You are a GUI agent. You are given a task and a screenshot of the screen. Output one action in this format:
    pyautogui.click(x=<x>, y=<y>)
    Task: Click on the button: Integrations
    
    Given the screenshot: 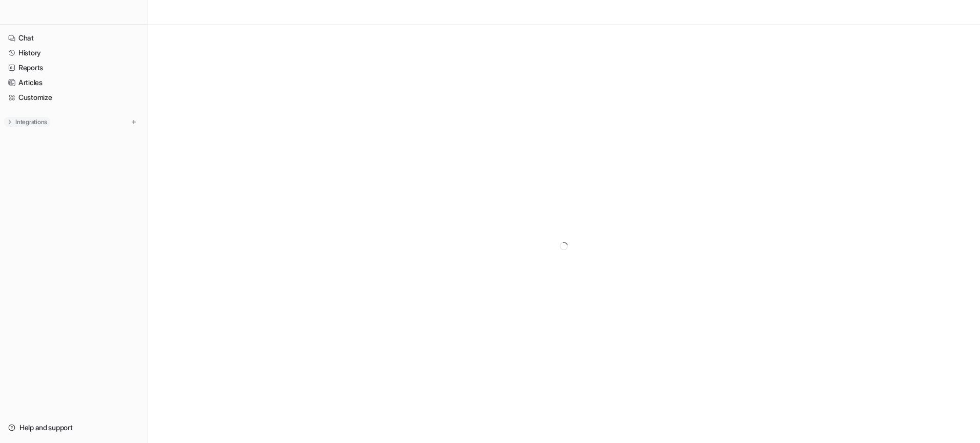 What is the action you would take?
    pyautogui.click(x=28, y=122)
    